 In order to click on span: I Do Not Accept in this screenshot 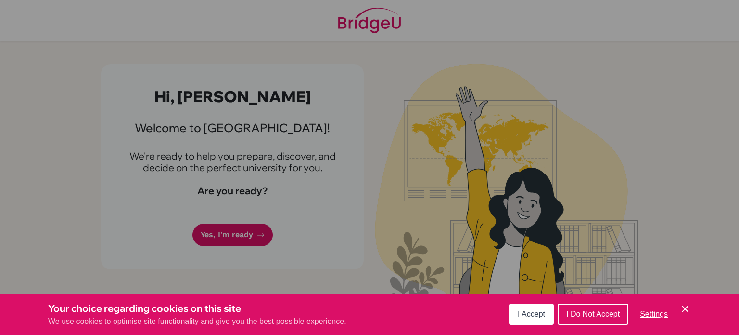, I will do `click(593, 313)`.